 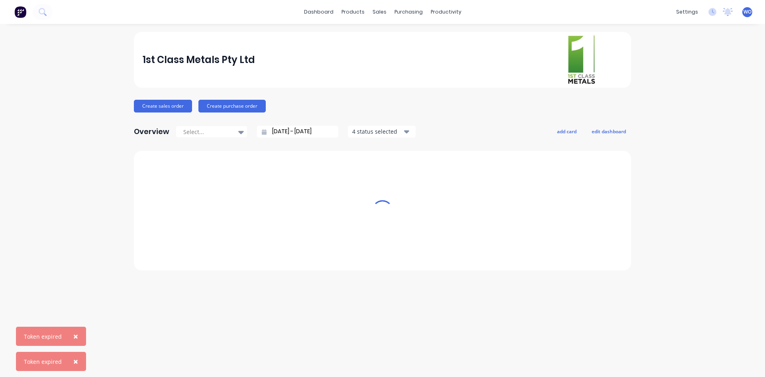 What do you see at coordinates (582, 60) in the screenshot?
I see `img: 1st Class Metals Pty Ltd` at bounding box center [582, 60].